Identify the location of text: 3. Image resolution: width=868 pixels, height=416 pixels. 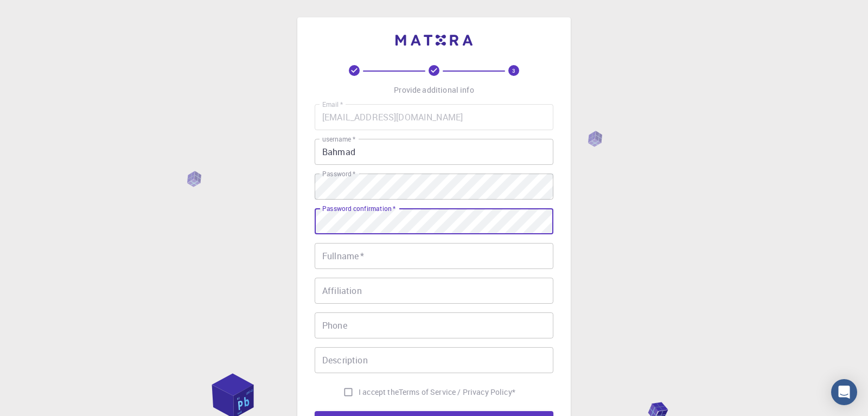
(514, 71).